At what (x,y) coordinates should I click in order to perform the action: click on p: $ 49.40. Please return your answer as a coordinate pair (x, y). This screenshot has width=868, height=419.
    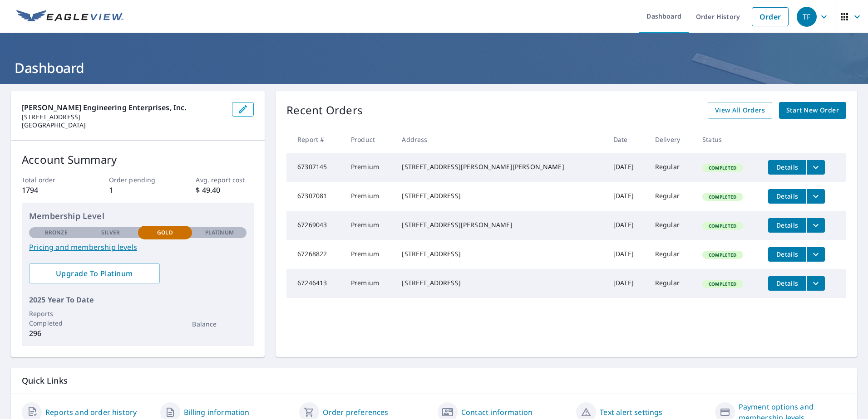
    Looking at the image, I should click on (224, 190).